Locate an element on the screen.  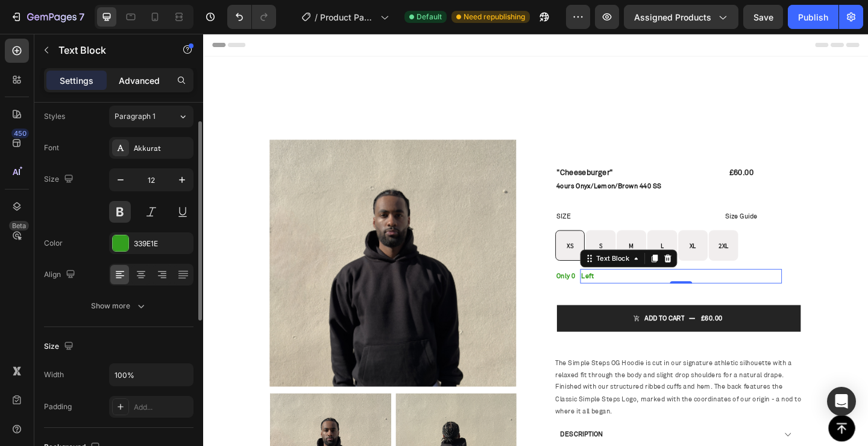
span: Save is located at coordinates (763, 17).